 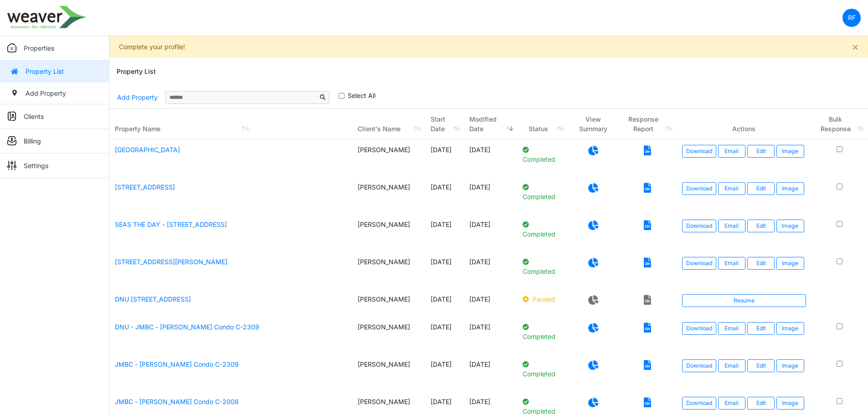 I want to click on button: Close, so click(x=855, y=46).